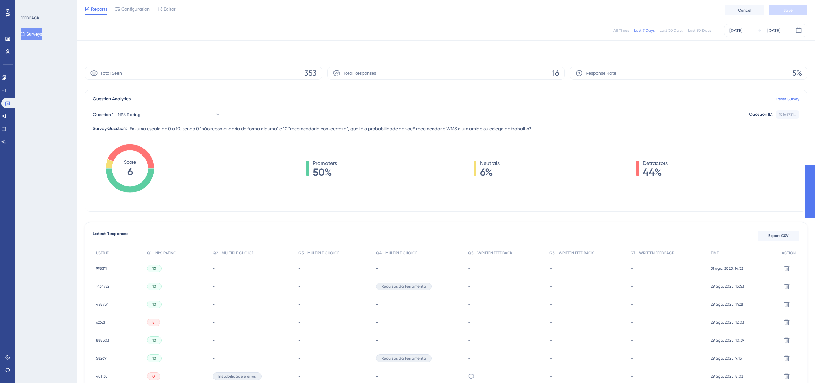 The height and width of the screenshot is (383, 815). What do you see at coordinates (621, 30) in the screenshot?
I see `div: All Times` at bounding box center [621, 30].